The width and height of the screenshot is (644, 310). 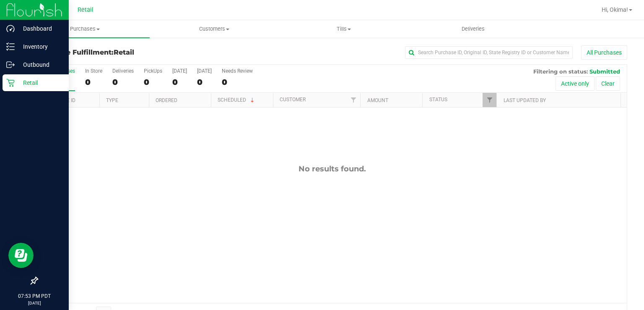 What do you see at coordinates (524, 100) in the screenshot?
I see `a: Last Updated By` at bounding box center [524, 100].